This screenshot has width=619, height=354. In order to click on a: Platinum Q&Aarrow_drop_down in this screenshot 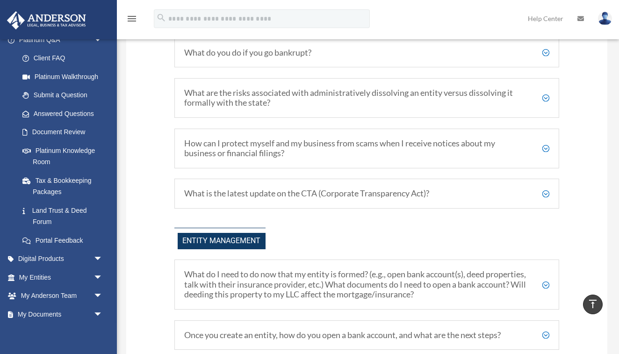, I will do `click(62, 40)`.